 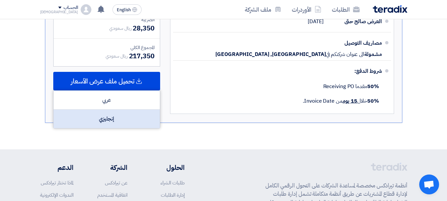 I want to click on span: تحميل ملف عرض الأسعار, so click(x=103, y=81).